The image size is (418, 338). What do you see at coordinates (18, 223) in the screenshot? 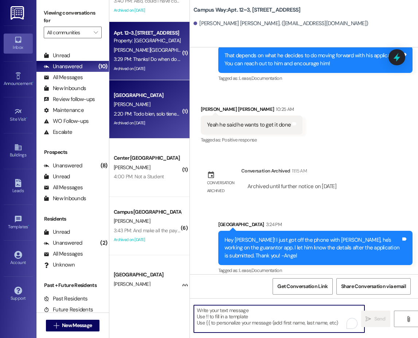
I see `a: Templates •` at bounding box center [18, 223].